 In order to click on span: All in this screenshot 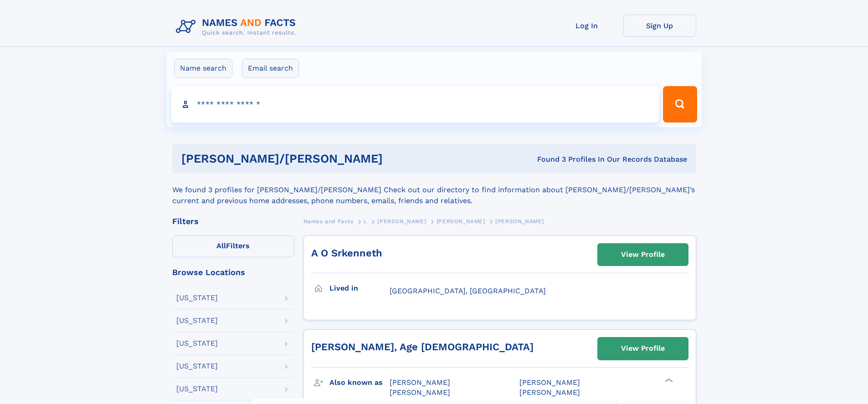, I will do `click(221, 245)`.